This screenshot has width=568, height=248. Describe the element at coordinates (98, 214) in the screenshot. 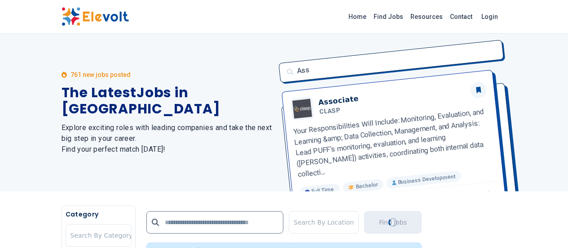

I see `h5: Category` at that location.